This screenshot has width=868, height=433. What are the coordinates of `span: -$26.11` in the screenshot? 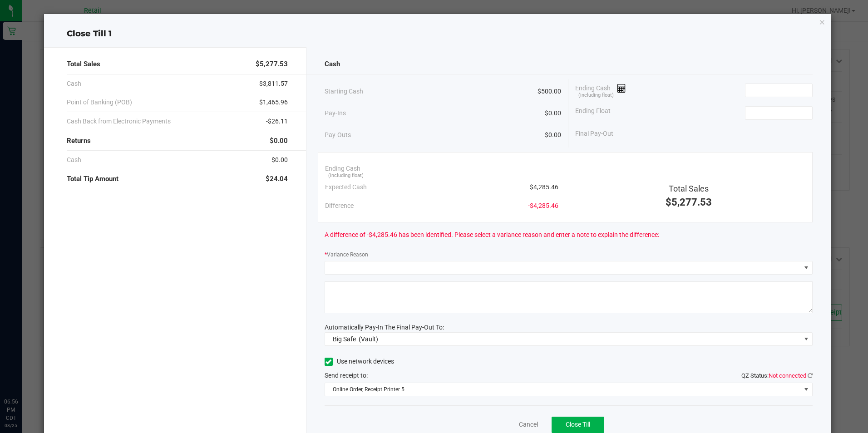 It's located at (277, 121).